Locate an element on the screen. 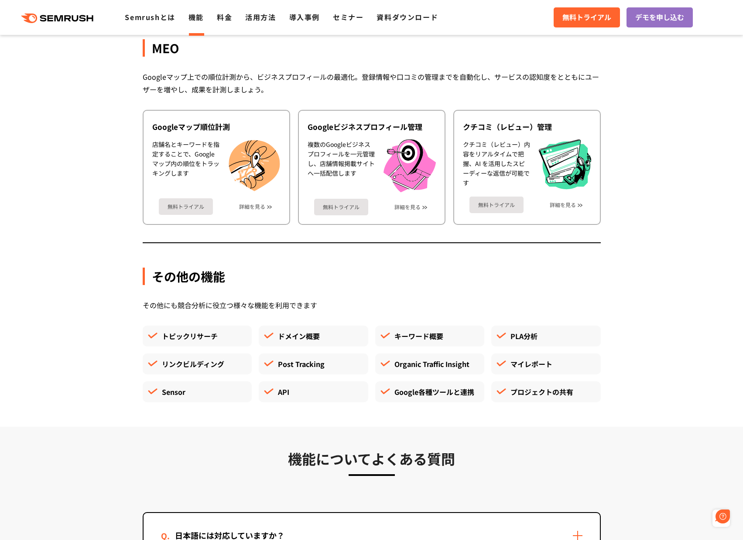 The image size is (743, 540). div: Googleマップ上での順位計測から、ビジネスプロフィールの最適化。登録情報や口コミの管理までを自動化し、サービスの認知度をとともにユーザーを増やし、成果を計測しましょう。 is located at coordinates (372, 83).